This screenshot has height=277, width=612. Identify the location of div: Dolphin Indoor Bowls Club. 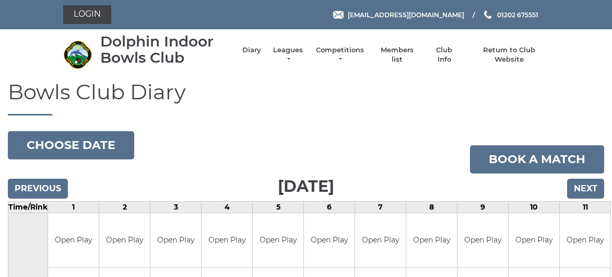
(166, 50).